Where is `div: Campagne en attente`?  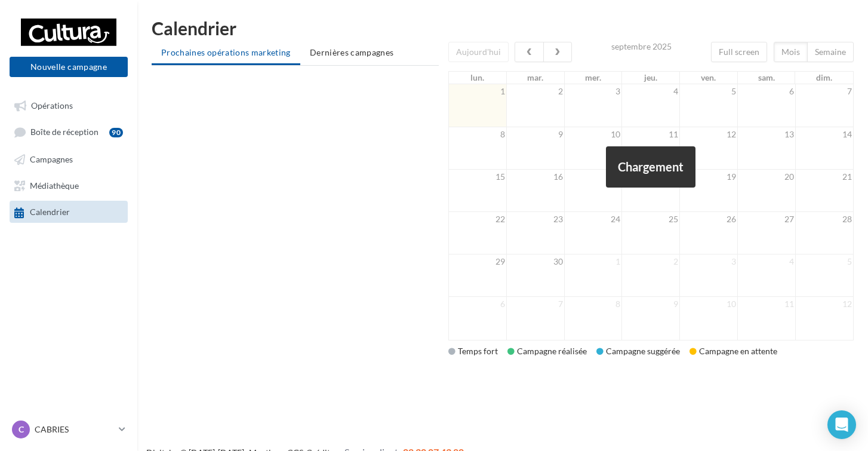 div: Campagne en attente is located at coordinates (733, 351).